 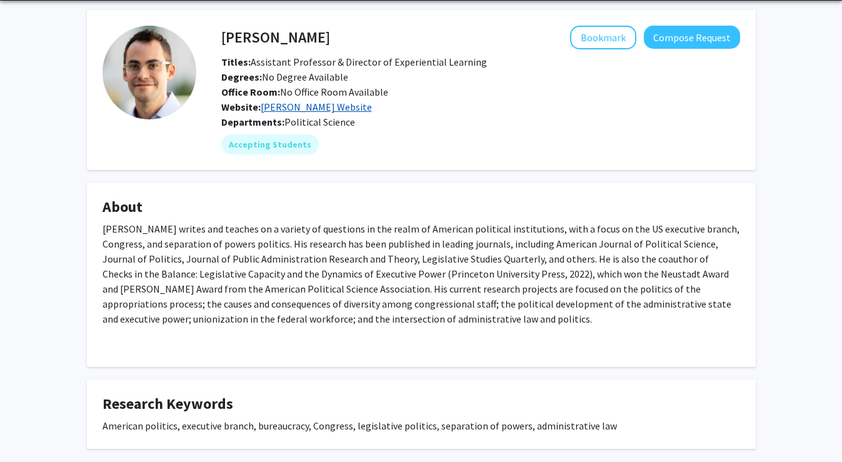 What do you see at coordinates (304, 92) in the screenshot?
I see `span: No Office Room Available` at bounding box center [304, 92].